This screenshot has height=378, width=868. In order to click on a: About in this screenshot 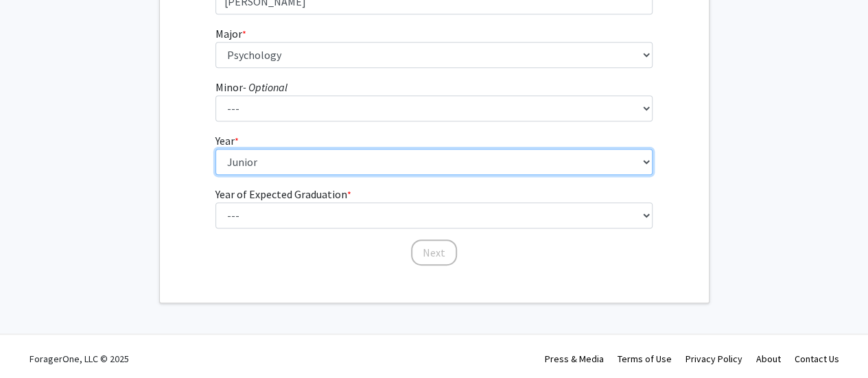, I will do `click(768, 359)`.